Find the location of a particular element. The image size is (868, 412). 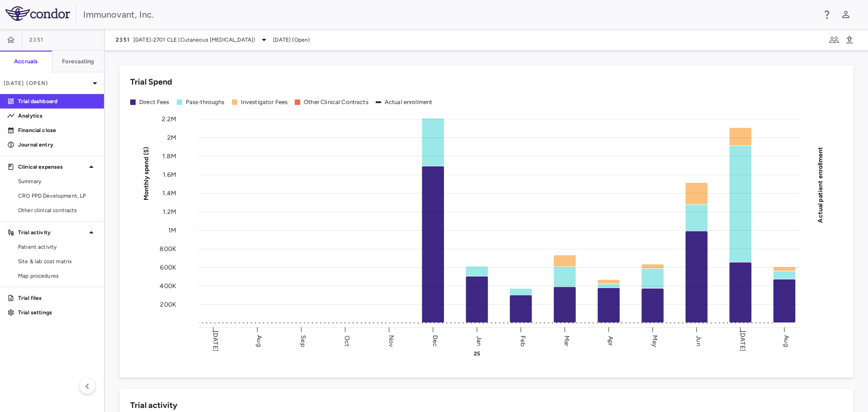

text: Dec is located at coordinates (435, 341).